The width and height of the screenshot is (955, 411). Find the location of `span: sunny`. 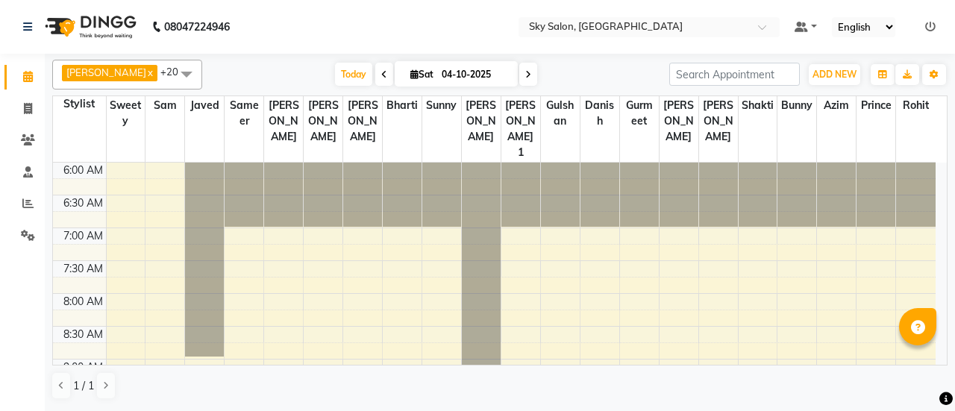

span: sunny is located at coordinates (441, 105).